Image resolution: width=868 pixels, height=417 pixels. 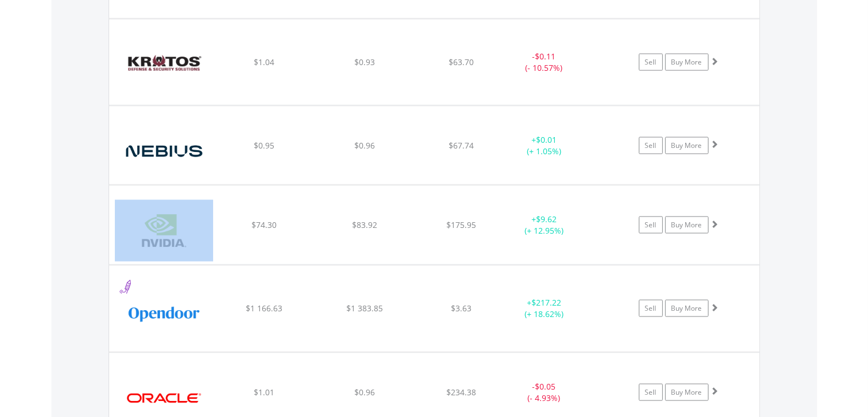 I want to click on img: EQU.US.NVDA.png, so click(x=164, y=231).